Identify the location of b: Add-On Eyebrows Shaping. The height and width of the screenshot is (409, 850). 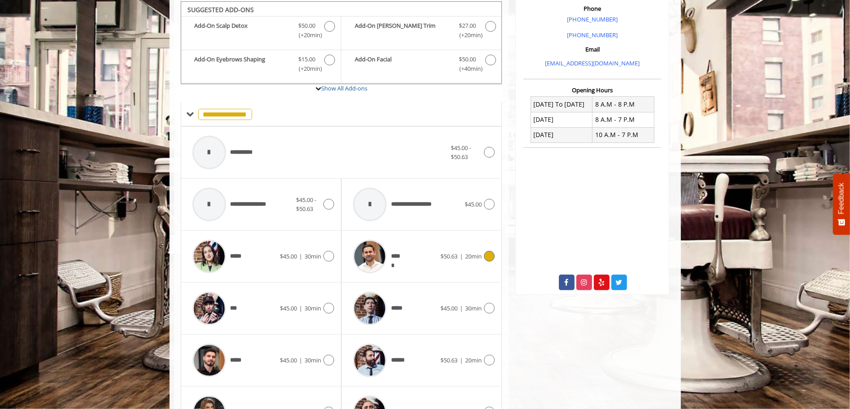
(242, 64).